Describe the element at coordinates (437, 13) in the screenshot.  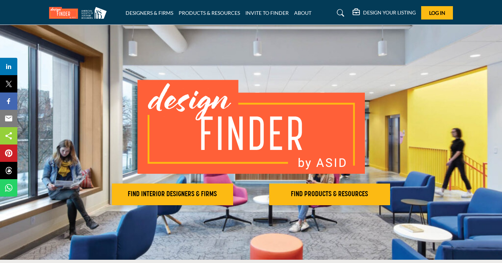
I see `span: Log In` at that location.